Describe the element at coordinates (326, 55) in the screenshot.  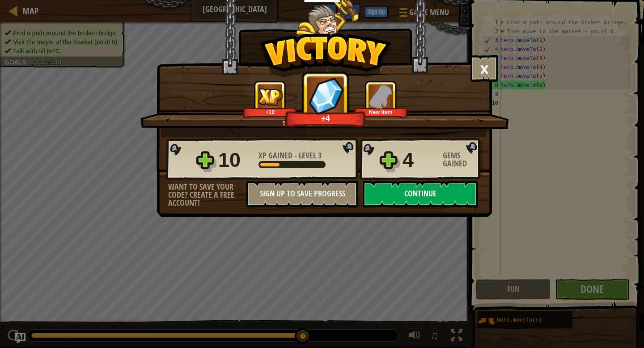
I see `img: Victory` at that location.